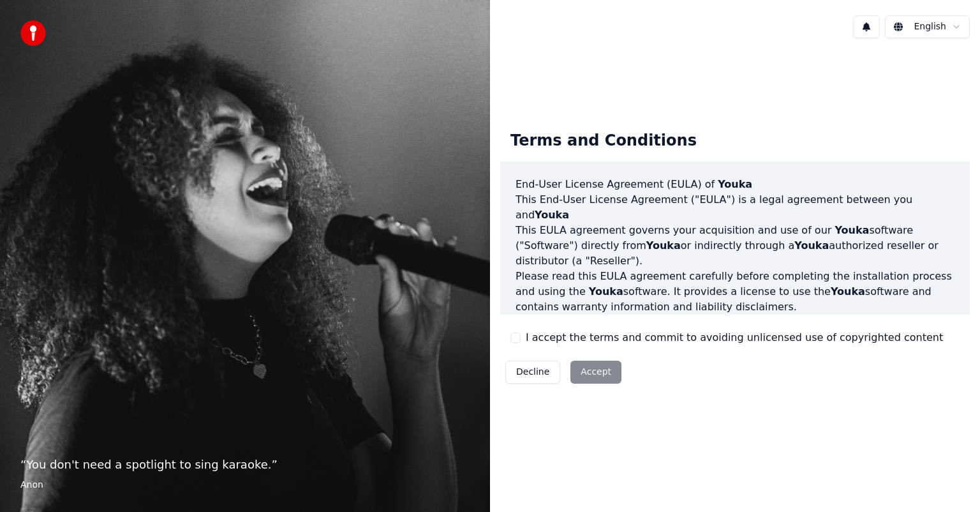 This screenshot has width=980, height=512. I want to click on button: Decline, so click(533, 372).